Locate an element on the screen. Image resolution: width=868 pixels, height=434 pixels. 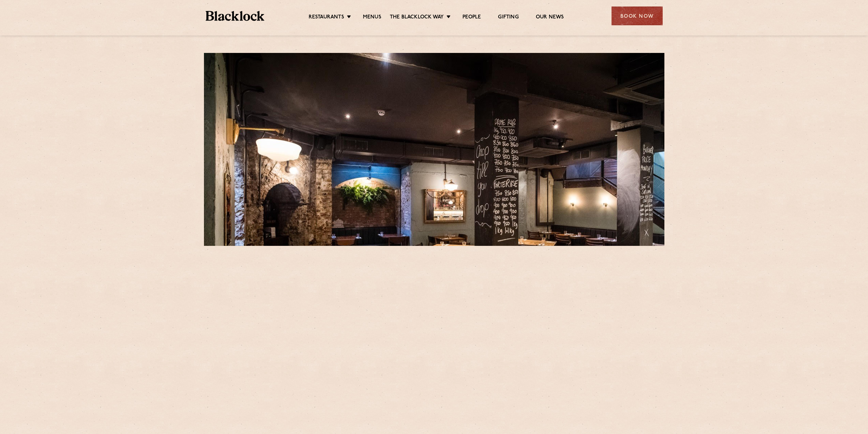
img: BL_Textured_Logo-footer-cropped.svg is located at coordinates (235, 16).